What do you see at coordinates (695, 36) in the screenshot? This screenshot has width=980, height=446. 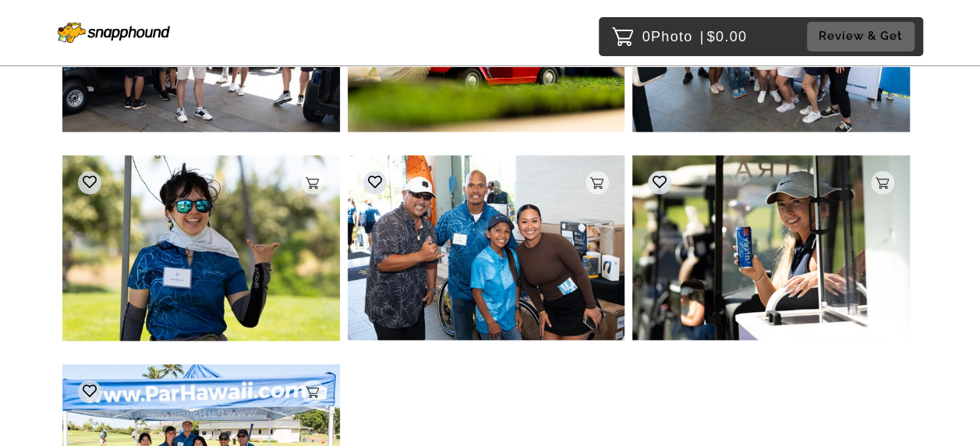 I see `p: 0 $0.00` at bounding box center [695, 36].